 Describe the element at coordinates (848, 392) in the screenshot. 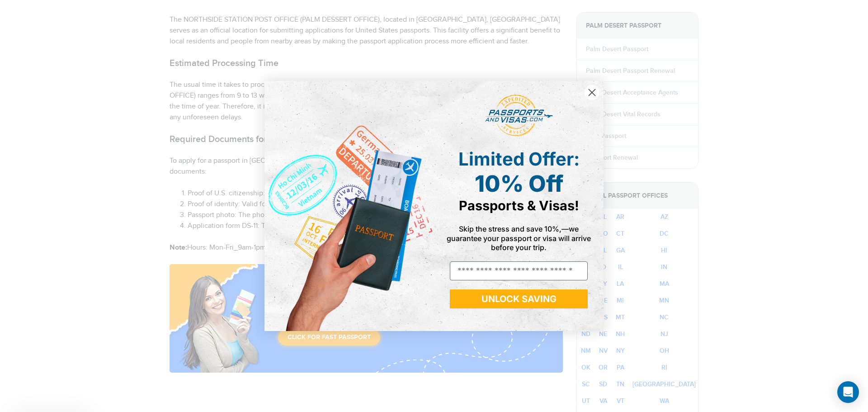

I see `div: Open Intercom Messenger` at that location.